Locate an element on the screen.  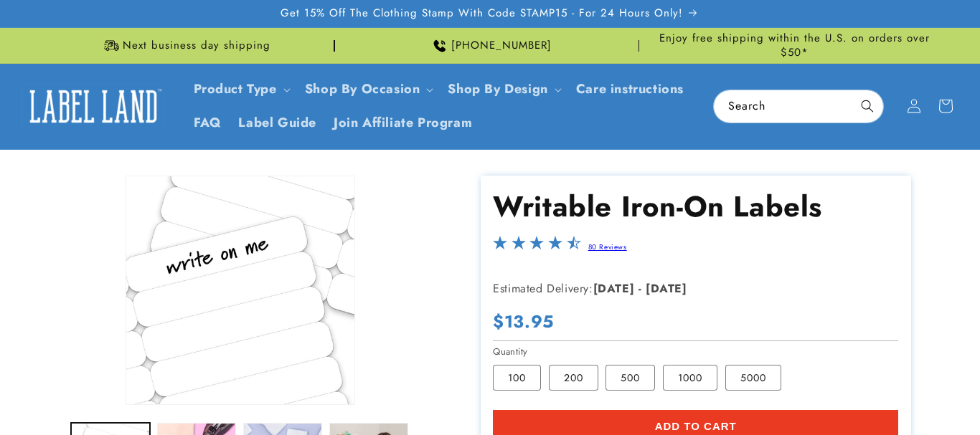
span: Shop By Occasion is located at coordinates (362, 89).